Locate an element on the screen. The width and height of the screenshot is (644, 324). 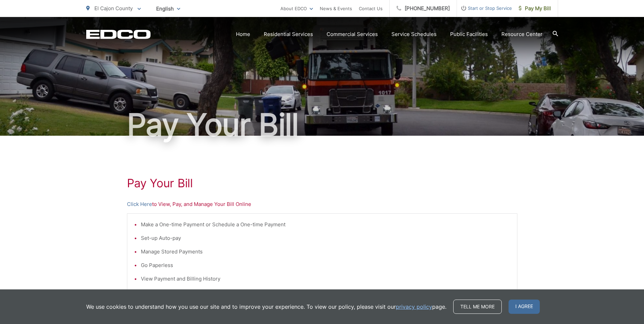
p: We use cookies to understand how you use our site and to improve your experience. To view our pol... is located at coordinates (266, 306).